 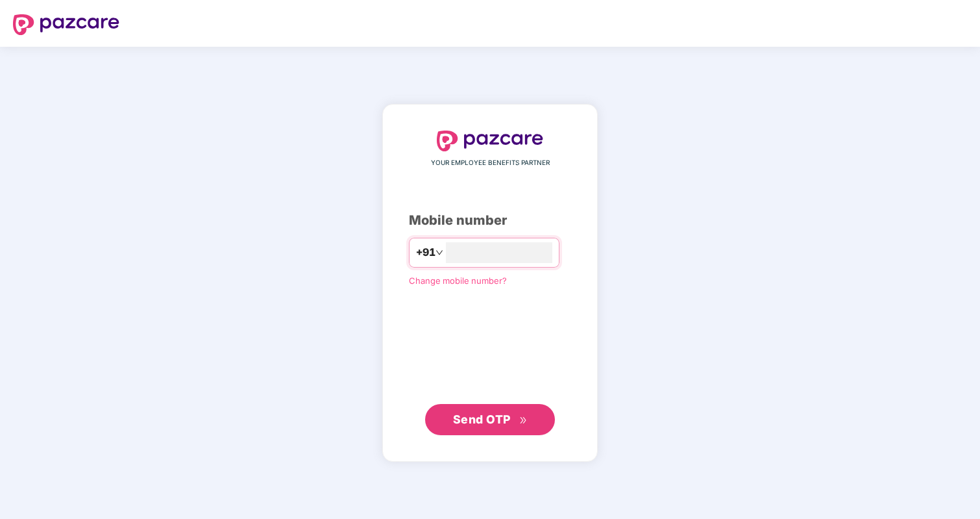 What do you see at coordinates (457, 280) in the screenshot?
I see `a: Change mobile number?` at bounding box center [457, 280].